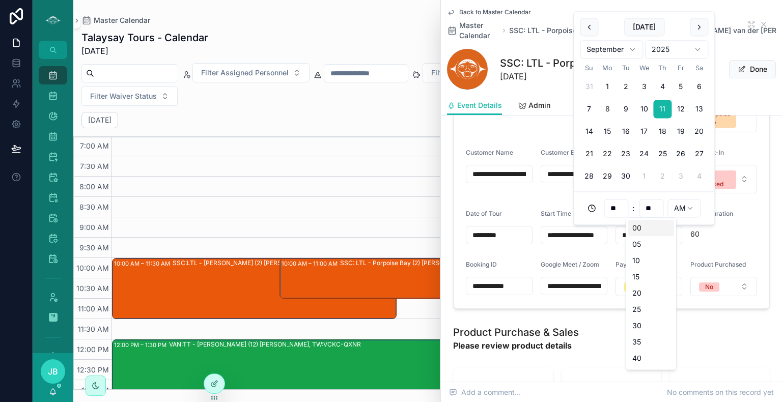 This screenshot has height=402, width=782. Describe the element at coordinates (608, 132) in the screenshot. I see `button: Monday, September 15th, 2025` at that location.